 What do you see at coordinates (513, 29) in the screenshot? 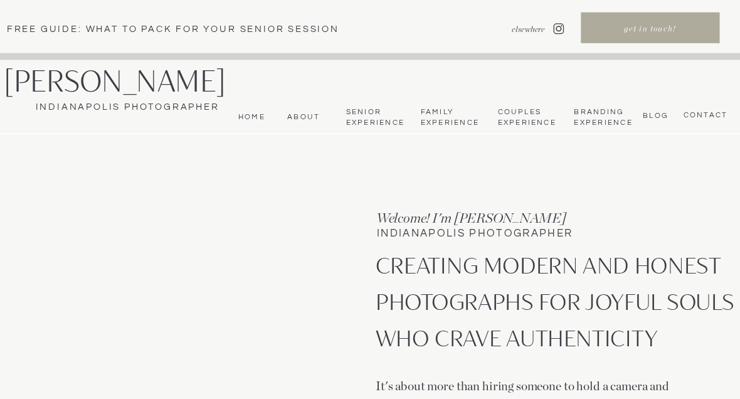
I see `nav: elsewhere` at bounding box center [513, 29].